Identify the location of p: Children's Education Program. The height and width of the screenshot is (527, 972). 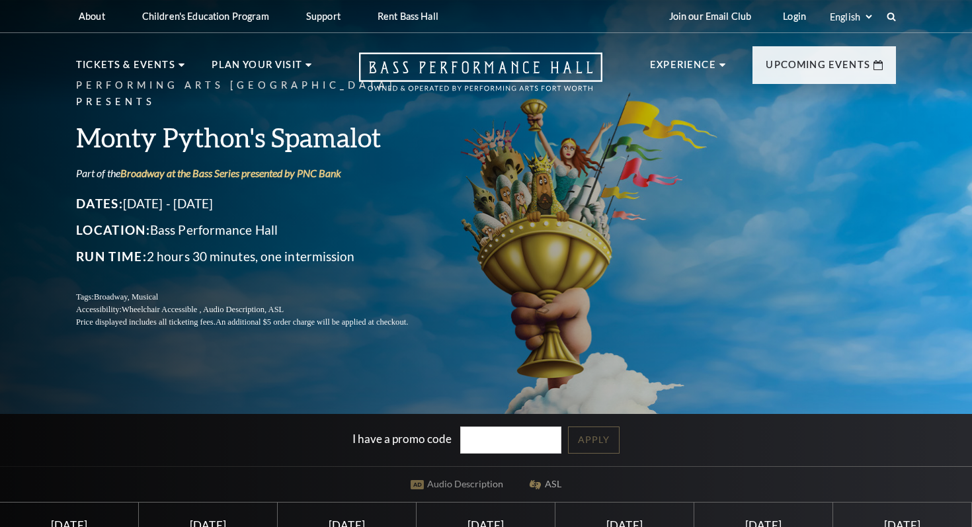
(206, 16).